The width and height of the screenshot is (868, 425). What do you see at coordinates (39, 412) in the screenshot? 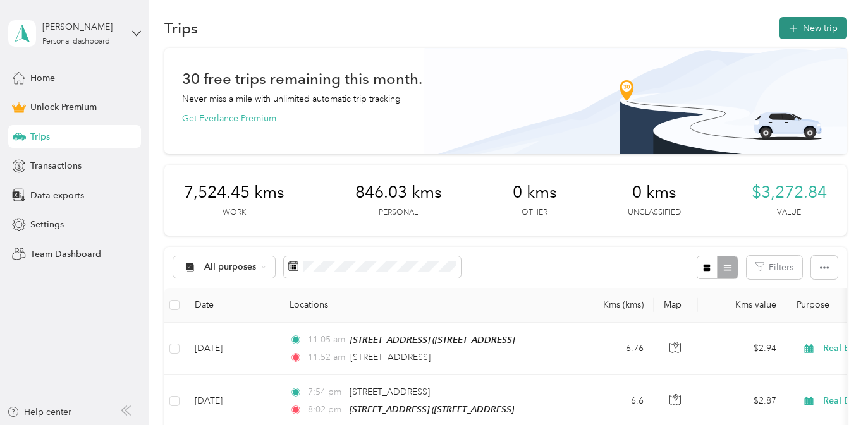
I see `button: Help center` at bounding box center [39, 412].